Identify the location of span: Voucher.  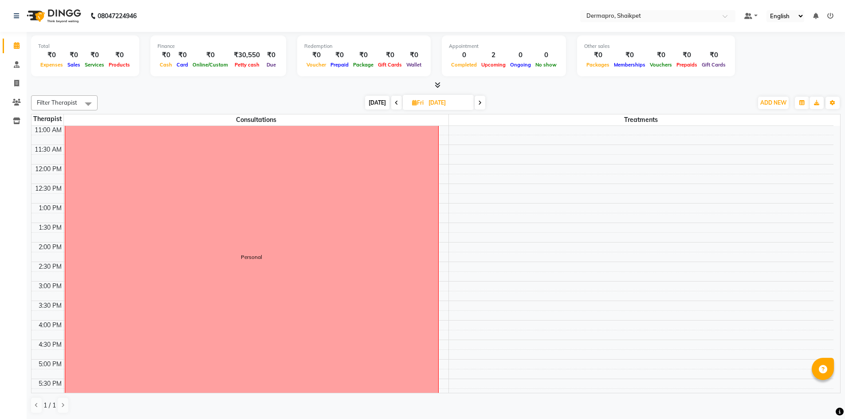
(316, 65).